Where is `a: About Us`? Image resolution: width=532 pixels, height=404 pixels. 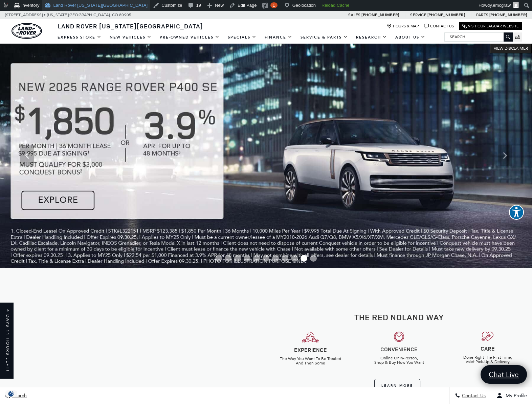
a: About Us is located at coordinates (410, 37).